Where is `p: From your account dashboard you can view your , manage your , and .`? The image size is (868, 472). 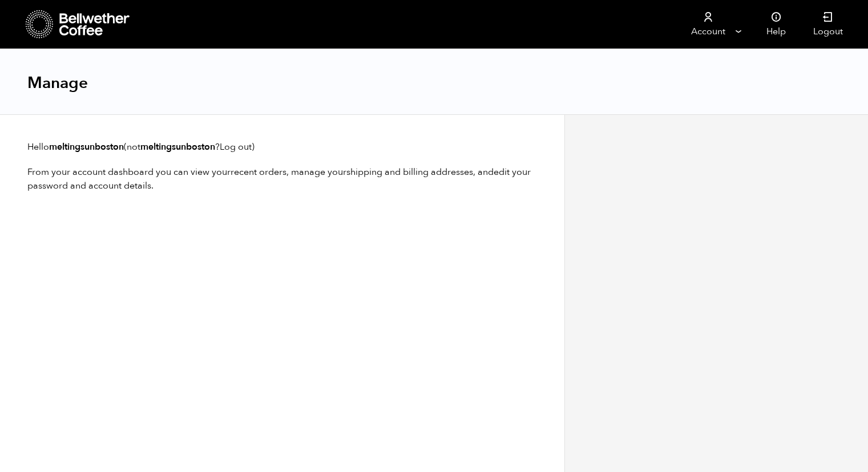 p: From your account dashboard you can view your , manage your , and . is located at coordinates (282, 179).